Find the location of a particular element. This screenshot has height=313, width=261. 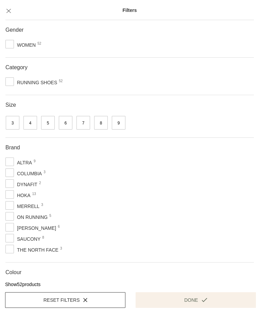

span: Colour is located at coordinates (13, 272).